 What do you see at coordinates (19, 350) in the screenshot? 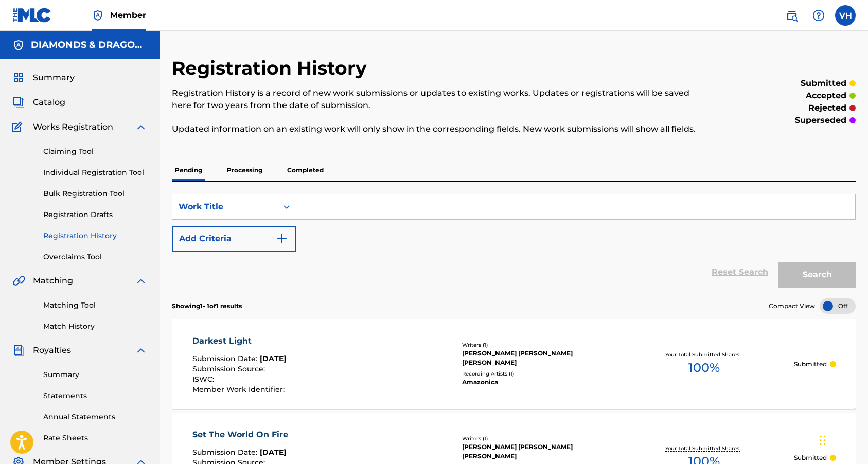
I see `img: Royalties` at bounding box center [19, 350].